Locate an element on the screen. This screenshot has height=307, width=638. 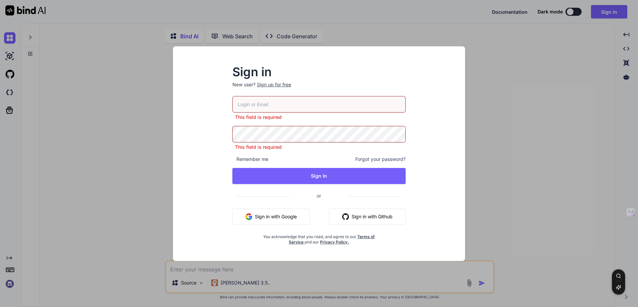
div: Sign up for free is located at coordinates (274, 85).